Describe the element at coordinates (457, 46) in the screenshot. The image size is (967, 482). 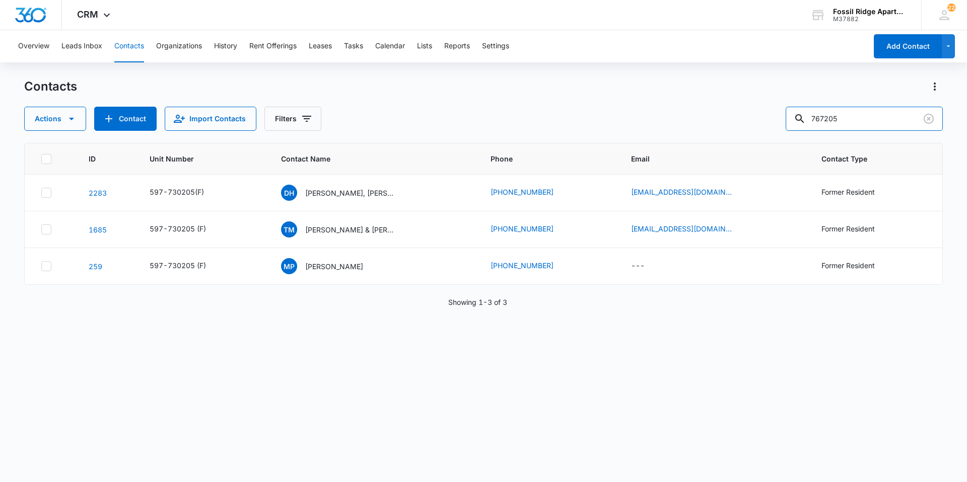
I see `button: Reports` at that location.